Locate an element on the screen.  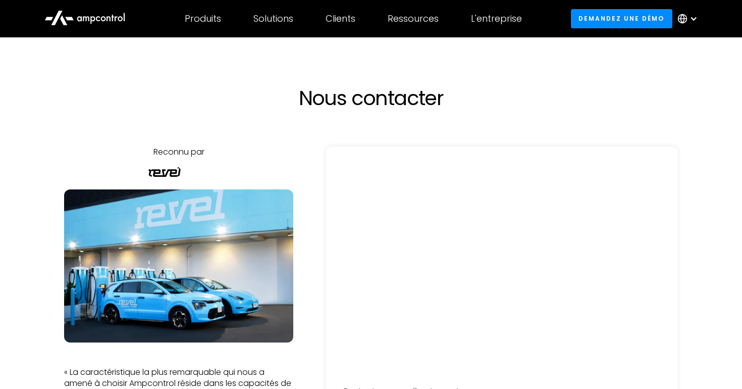
h1: Nous contacter is located at coordinates (371, 98).